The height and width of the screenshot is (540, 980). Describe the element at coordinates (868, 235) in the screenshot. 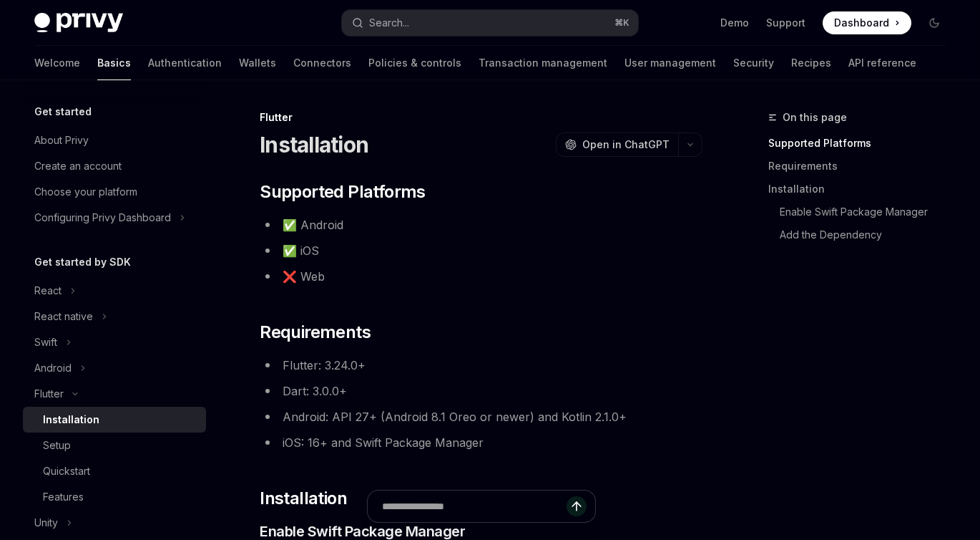

I see `a: Add the Dependency` at that location.